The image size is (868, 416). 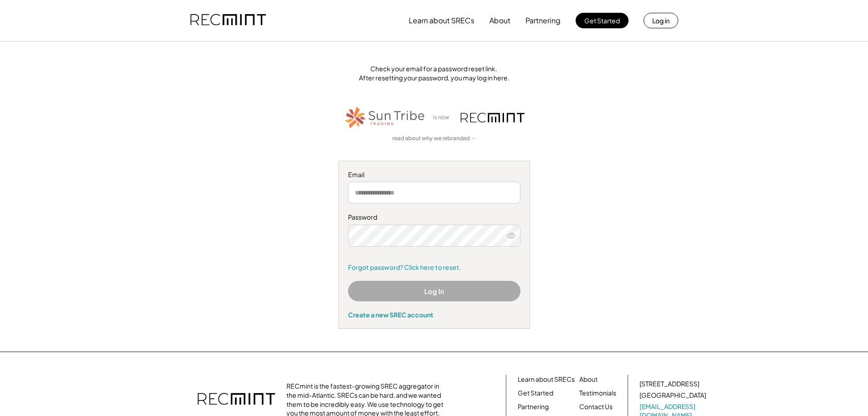 I want to click on div: Password, so click(x=434, y=217).